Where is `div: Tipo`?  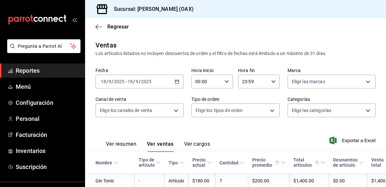 div: Tipo is located at coordinates (173, 163).